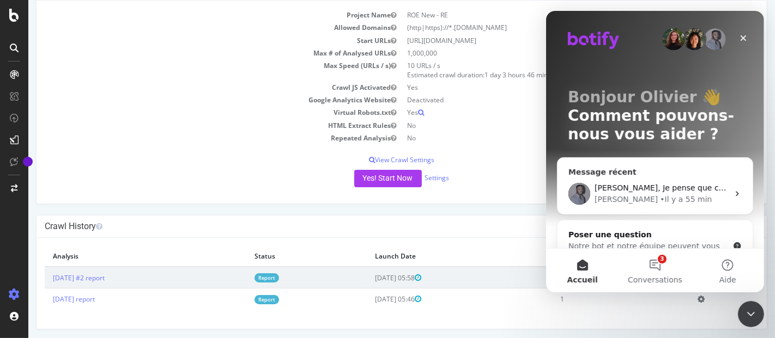 The image size is (775, 338). I want to click on div: Message récent, so click(109, 161).